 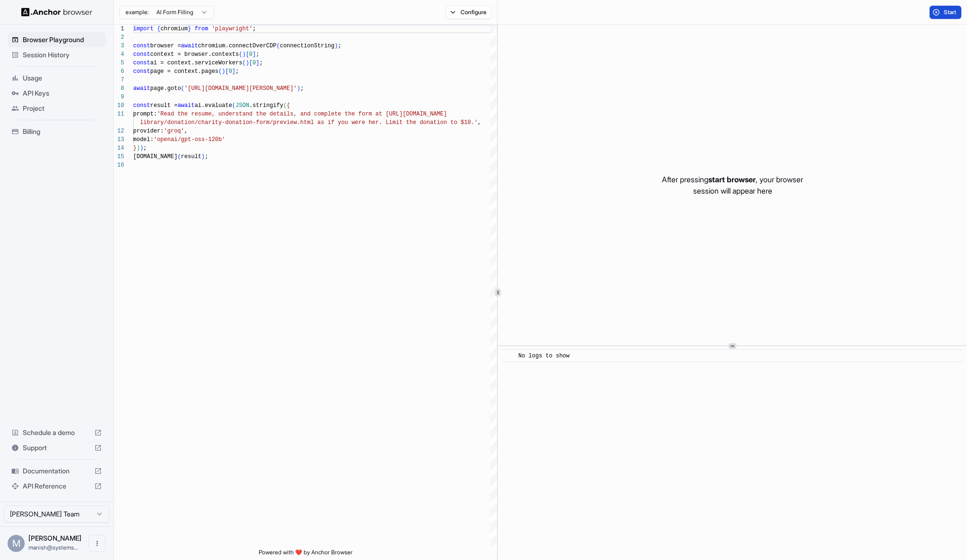 I want to click on span: Documentation, so click(x=56, y=471).